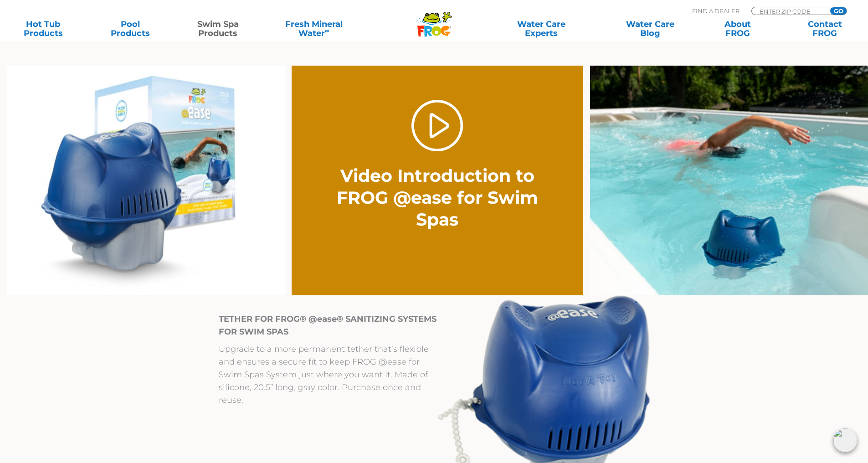 Image resolution: width=868 pixels, height=463 pixels. Describe the element at coordinates (146, 180) in the screenshot. I see `img: ss-frog-ease-left-image` at that location.